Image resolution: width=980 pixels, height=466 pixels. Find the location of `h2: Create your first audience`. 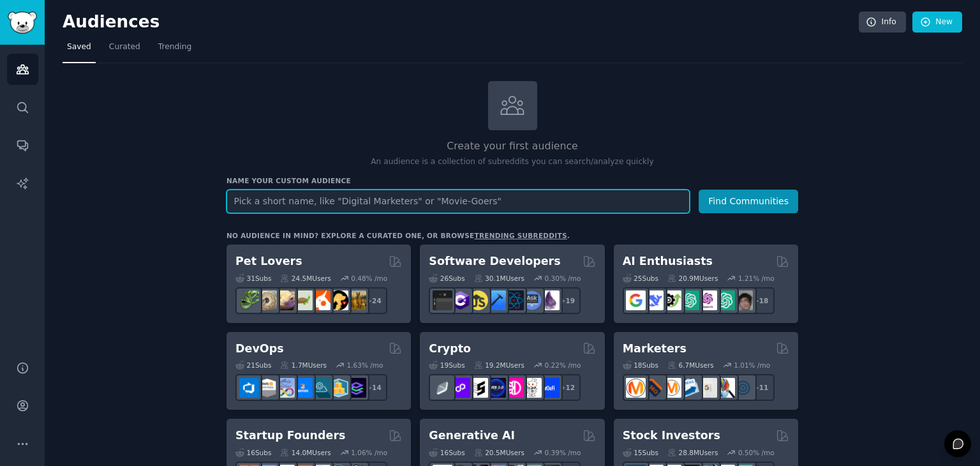

h2: Create your first audience is located at coordinates (512, 146).